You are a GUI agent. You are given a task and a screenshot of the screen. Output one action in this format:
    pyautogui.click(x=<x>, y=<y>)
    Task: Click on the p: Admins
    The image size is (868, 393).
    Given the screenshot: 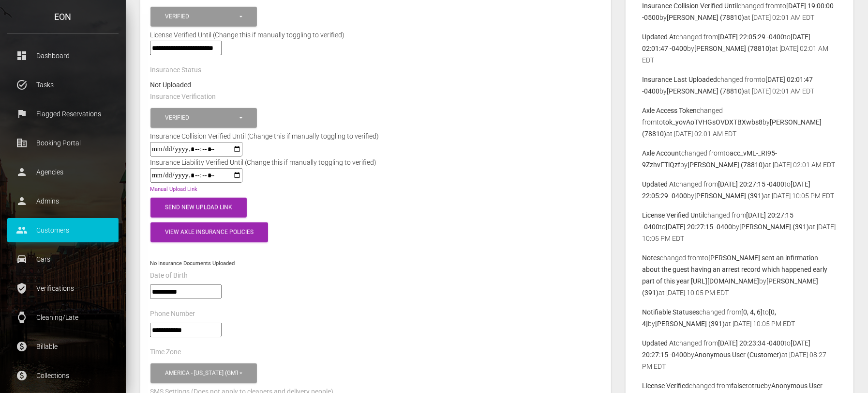 What is the action you would take?
    pyautogui.click(x=63, y=201)
    